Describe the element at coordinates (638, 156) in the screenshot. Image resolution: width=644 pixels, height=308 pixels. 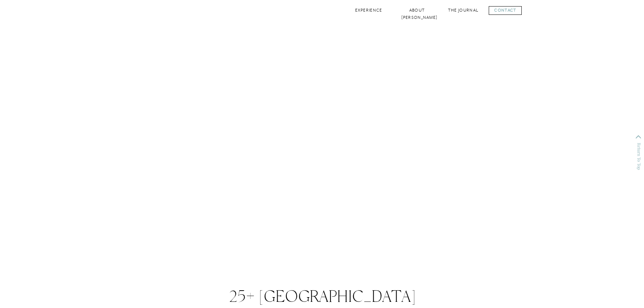
I see `p: Return To Top` at that location.